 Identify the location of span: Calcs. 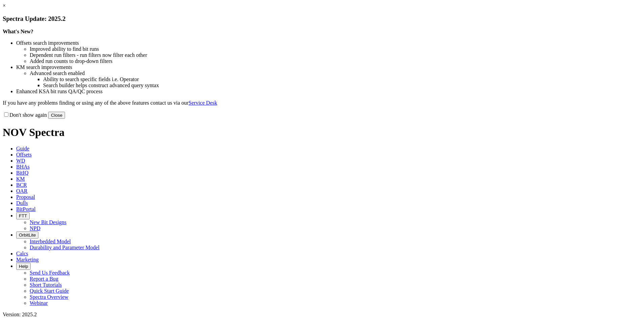
(22, 253).